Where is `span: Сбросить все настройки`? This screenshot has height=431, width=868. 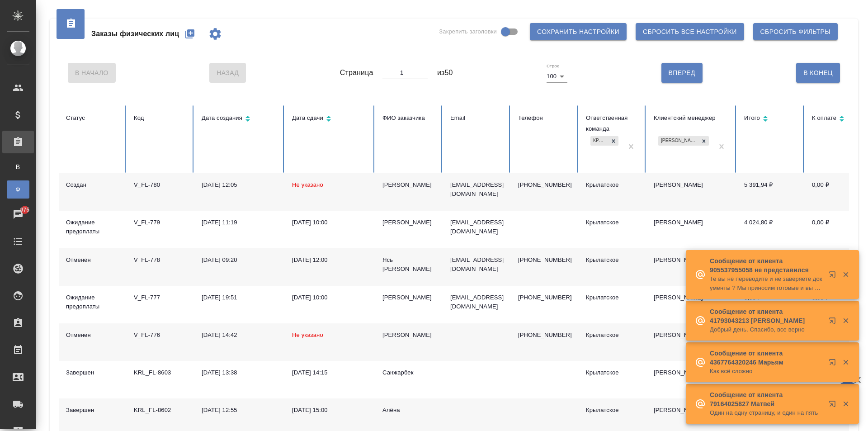
span: Сбросить все настройки is located at coordinates (690, 31).